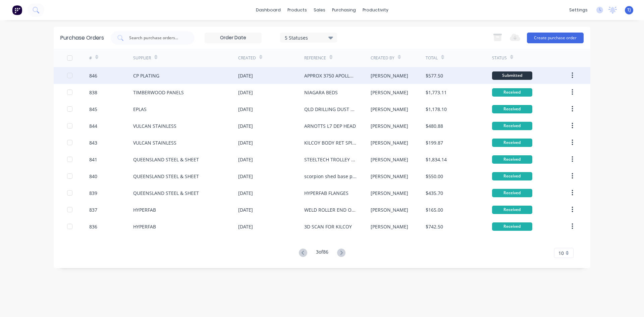 Image resolution: width=644 pixels, height=317 pixels. I want to click on div: 836, so click(93, 226).